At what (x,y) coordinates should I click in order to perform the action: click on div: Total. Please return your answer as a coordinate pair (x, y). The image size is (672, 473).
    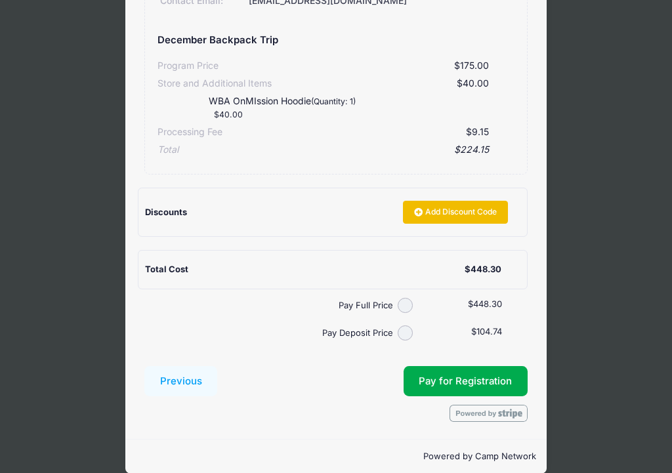
    Looking at the image, I should click on (168, 150).